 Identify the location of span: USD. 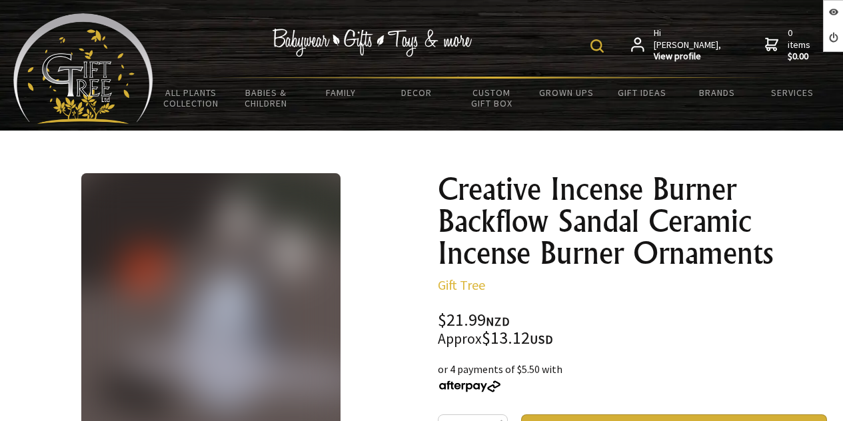
(541, 339).